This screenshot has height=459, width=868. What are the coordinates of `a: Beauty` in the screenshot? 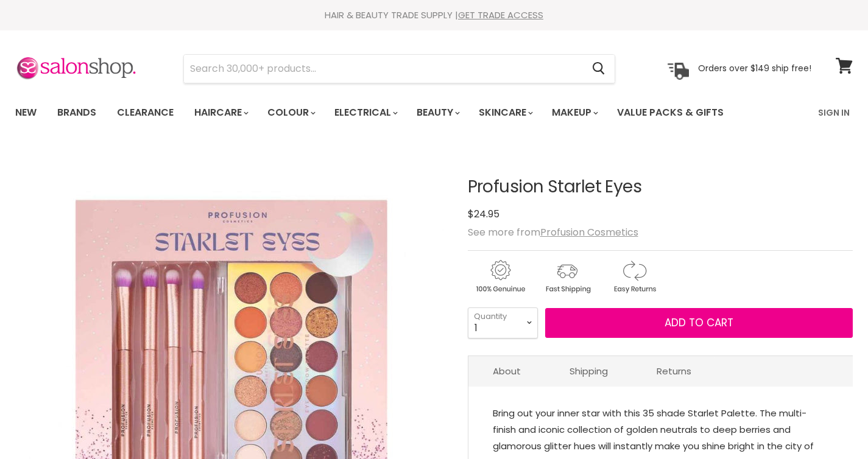 It's located at (437, 113).